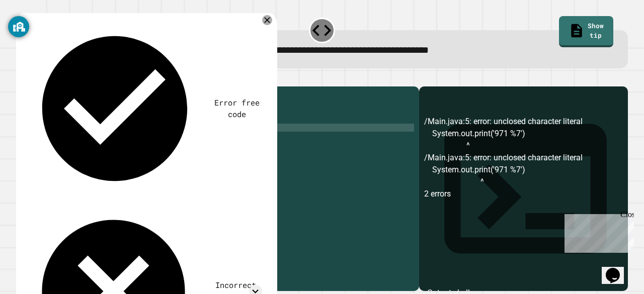  What do you see at coordinates (237, 109) in the screenshot?
I see `div: Error free code` at bounding box center [237, 109].